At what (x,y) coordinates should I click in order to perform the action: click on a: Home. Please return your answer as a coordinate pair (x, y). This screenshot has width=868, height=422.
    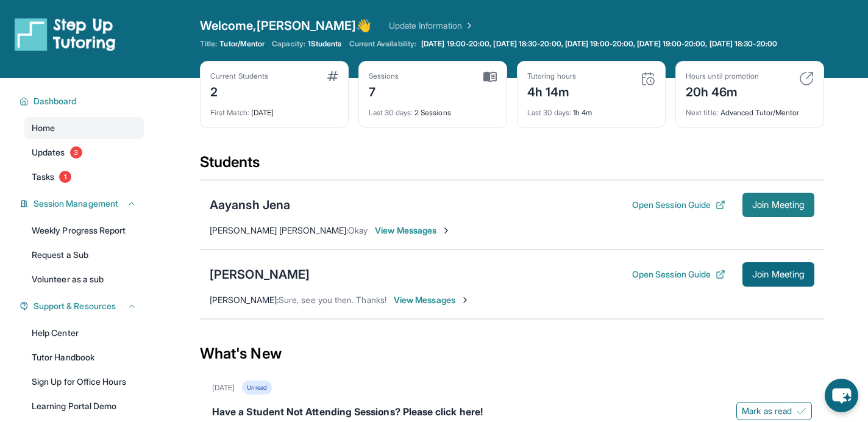
    Looking at the image, I should click on (84, 128).